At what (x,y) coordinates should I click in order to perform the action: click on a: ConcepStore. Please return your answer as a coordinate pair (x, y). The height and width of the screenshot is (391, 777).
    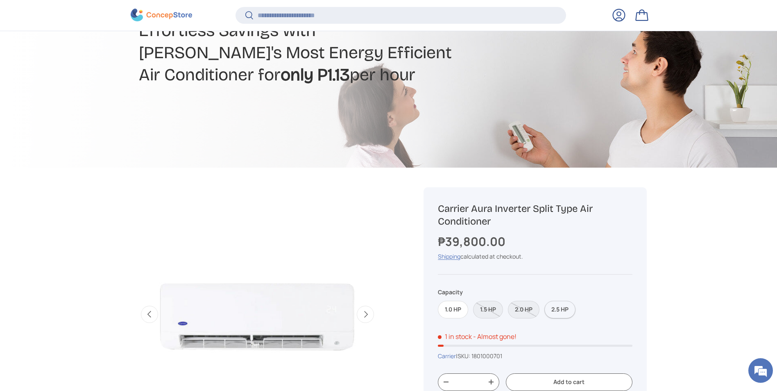
    Looking at the image, I should click on (161, 15).